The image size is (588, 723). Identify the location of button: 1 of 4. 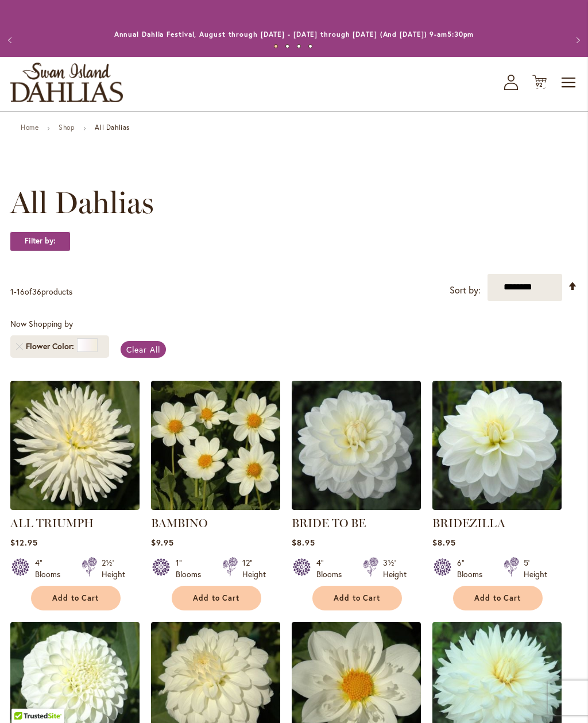
(276, 46).